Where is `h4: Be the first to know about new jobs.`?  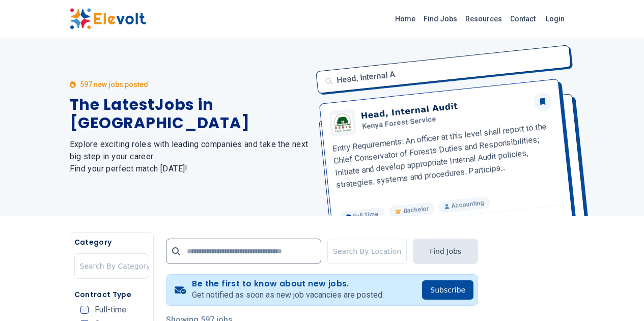
h4: Be the first to know about new jobs. is located at coordinates (287, 284).